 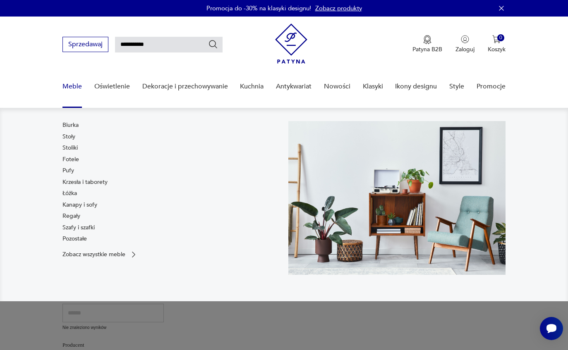 I want to click on p: Zaloguj, so click(x=465, y=49).